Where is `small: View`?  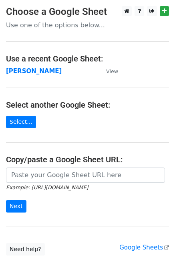 small: View is located at coordinates (112, 71).